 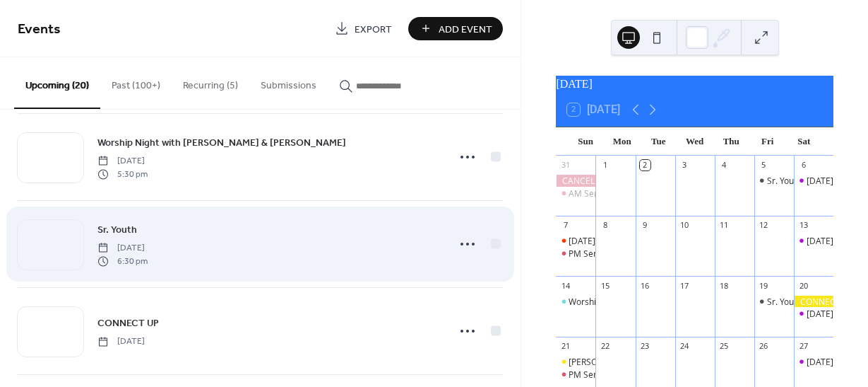 I want to click on div: 19, so click(x=763, y=285).